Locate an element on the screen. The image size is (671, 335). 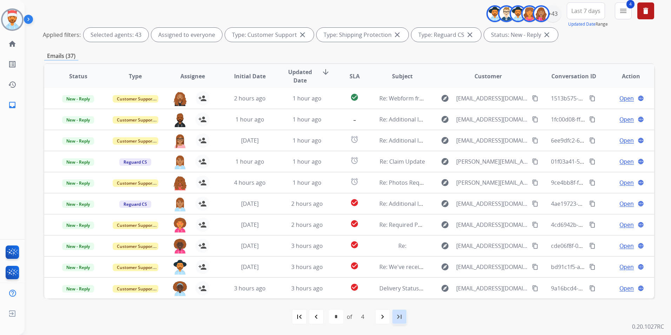
mat-icon: last_page is located at coordinates (399, 317).